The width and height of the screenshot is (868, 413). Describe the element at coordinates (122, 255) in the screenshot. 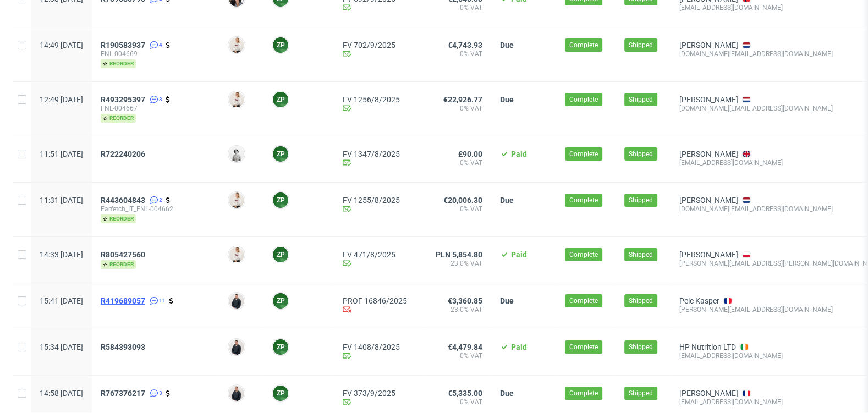

I see `span: R805427560` at that location.